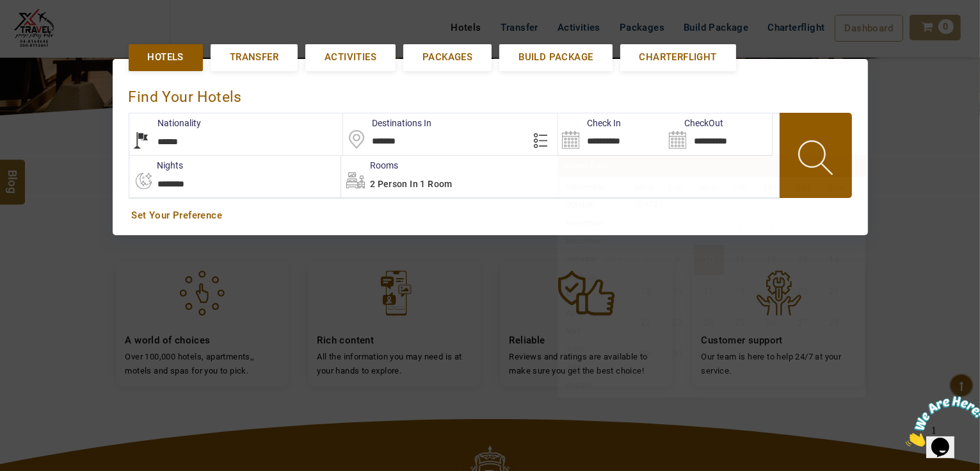 This screenshot has height=471, width=980. I want to click on li: Thursday, 11 September 2025, so click(740, 259).